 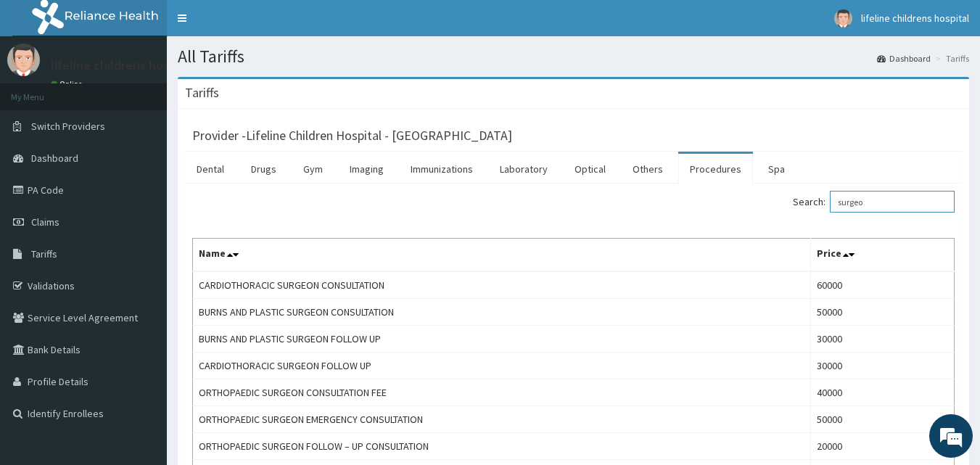 I want to click on a: Others, so click(x=648, y=169).